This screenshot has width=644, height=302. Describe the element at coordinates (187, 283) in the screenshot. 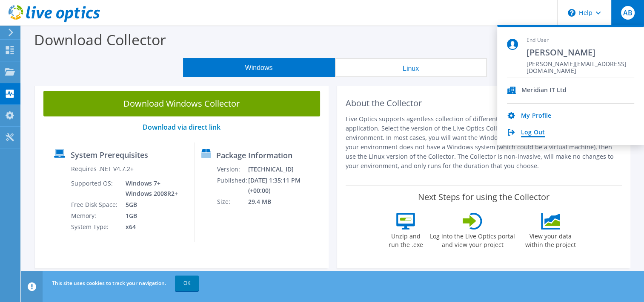

I see `a: OK` at that location.